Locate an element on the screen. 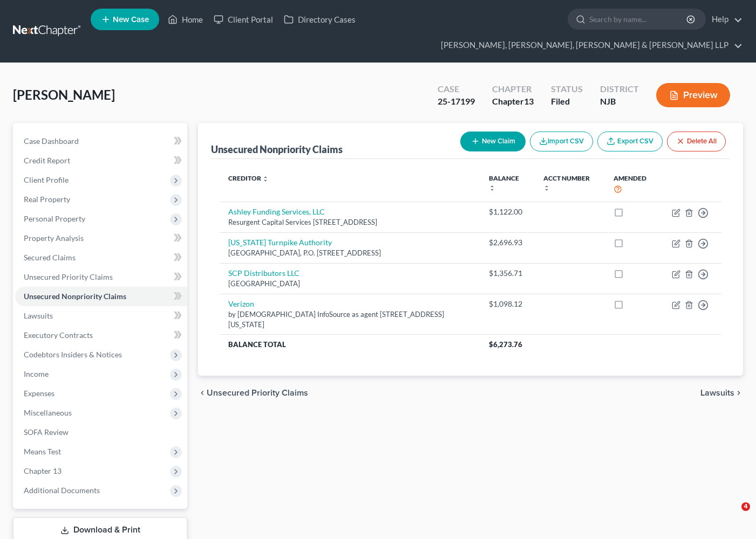 The height and width of the screenshot is (539, 756). div: NJB is located at coordinates (619, 102).